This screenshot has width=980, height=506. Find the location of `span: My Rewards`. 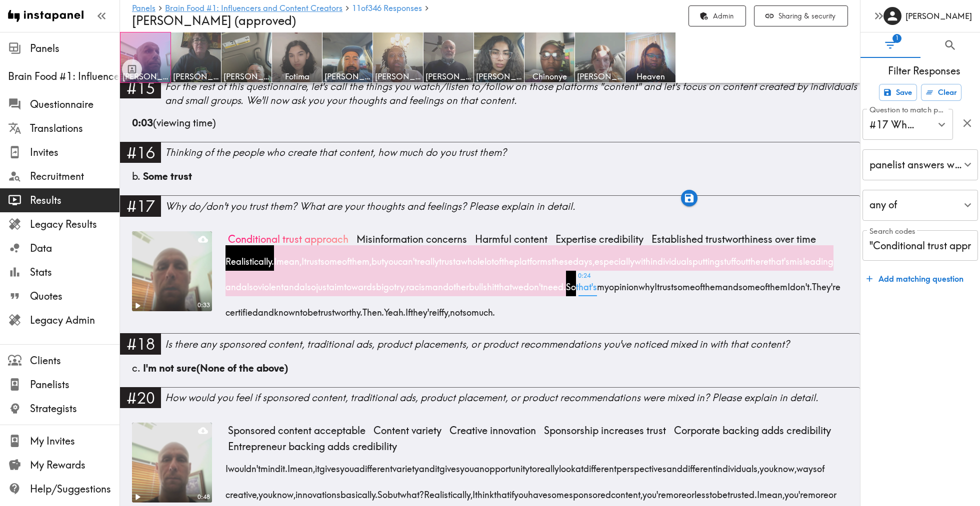

span: My Rewards is located at coordinates (74, 465).